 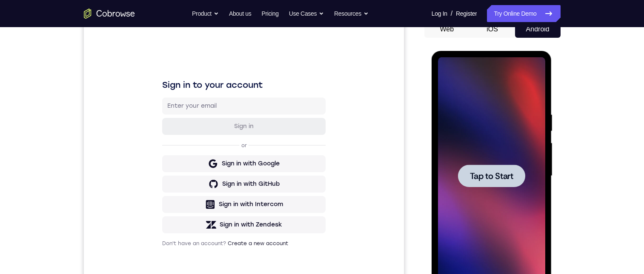 I want to click on h1: Sign in to your account, so click(x=160, y=64).